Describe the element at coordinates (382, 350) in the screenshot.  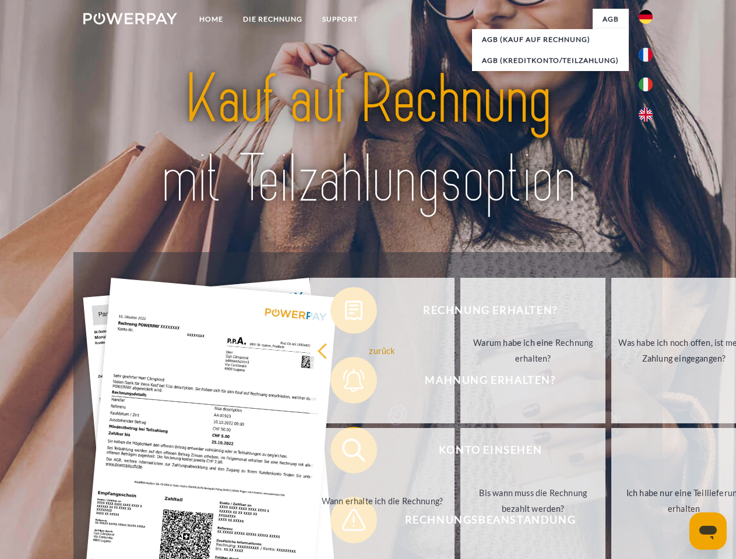
I see `div: zurück` at that location.